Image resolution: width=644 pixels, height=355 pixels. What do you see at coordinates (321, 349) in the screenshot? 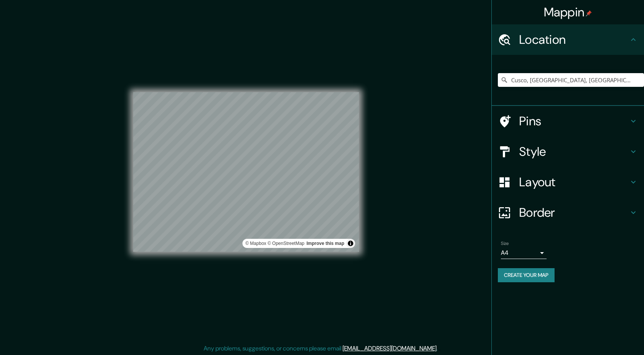
I see `p: Any problems, suggestions, or concerns please email .` at bounding box center [321, 349].